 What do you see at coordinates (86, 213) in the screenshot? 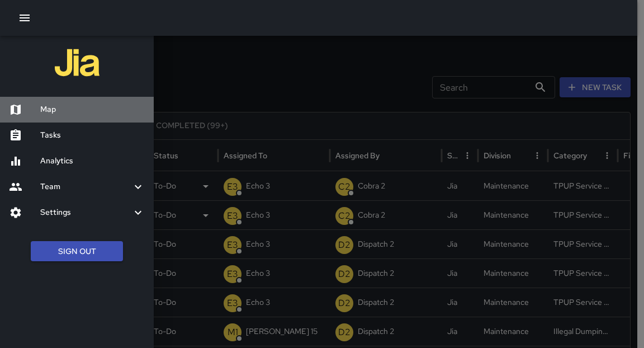
I see `h6: Settings` at bounding box center [86, 213].